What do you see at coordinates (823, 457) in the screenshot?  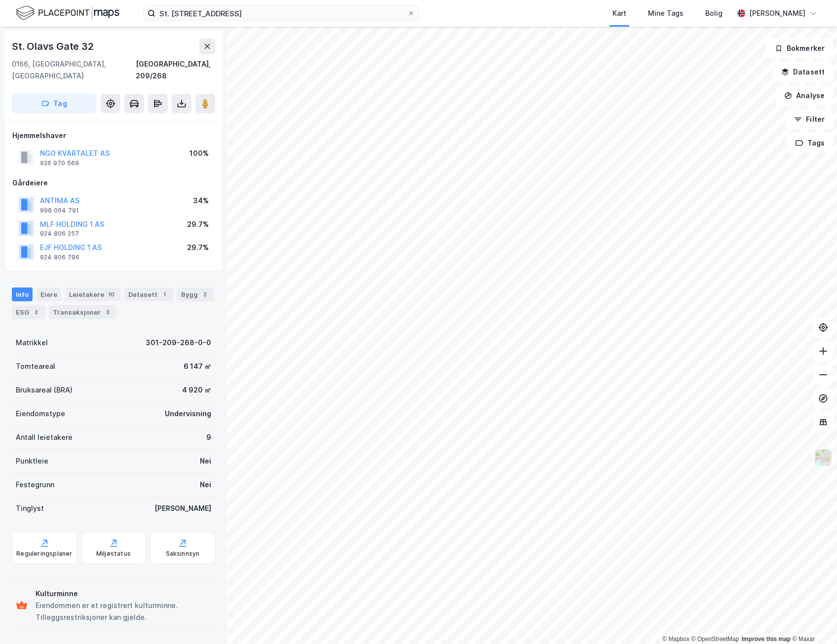 I see `img: Z` at bounding box center [823, 457].